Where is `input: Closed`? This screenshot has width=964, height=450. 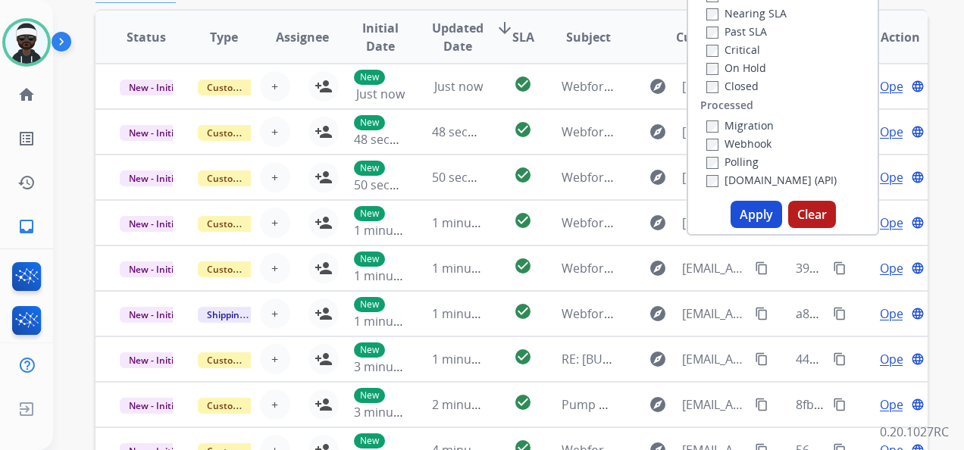
input: Closed is located at coordinates (713, 87).